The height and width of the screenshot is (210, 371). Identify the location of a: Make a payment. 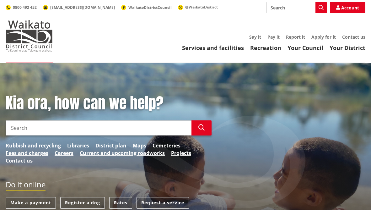
(31, 202).